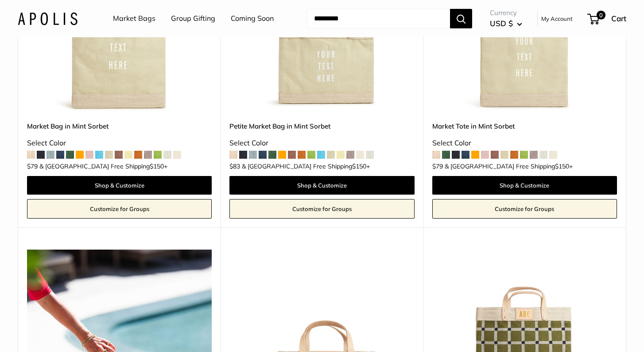 The height and width of the screenshot is (352, 644). What do you see at coordinates (461, 18) in the screenshot?
I see `button: Search` at bounding box center [461, 18].